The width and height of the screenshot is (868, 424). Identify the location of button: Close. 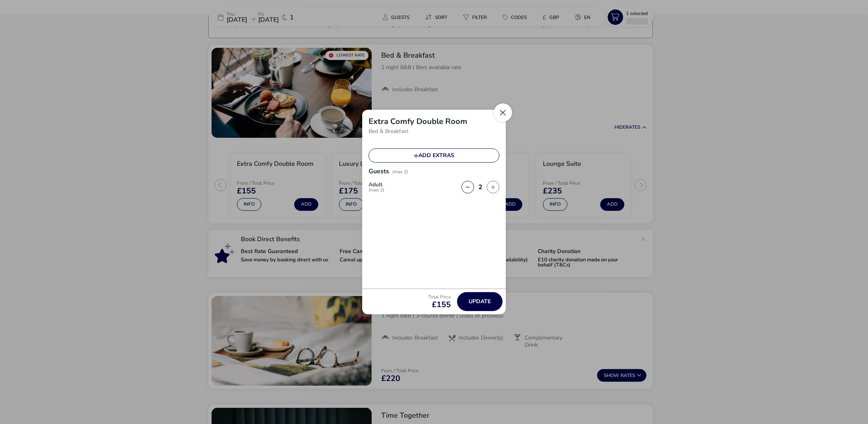
(503, 113).